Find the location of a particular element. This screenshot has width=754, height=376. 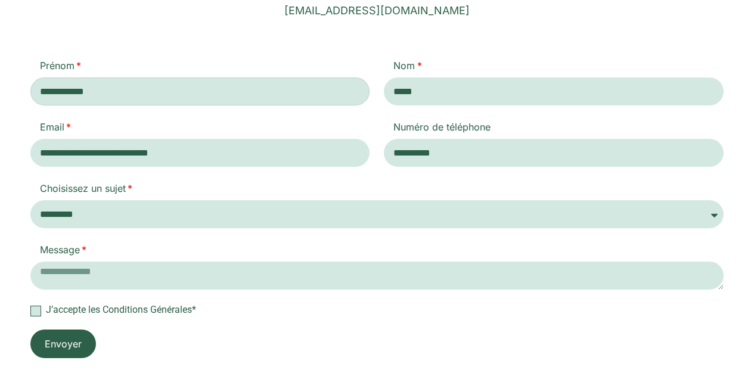

span: Envoyer is located at coordinates (63, 344).